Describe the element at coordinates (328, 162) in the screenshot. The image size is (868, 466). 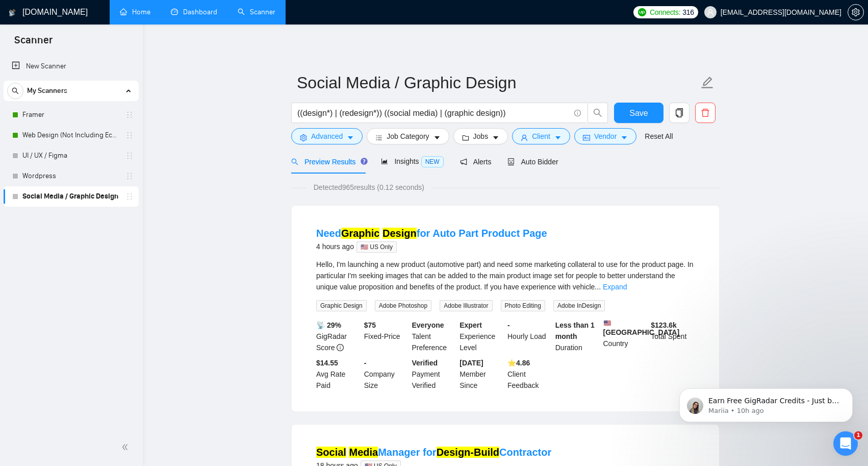
I see `span: Preview Results` at that location.